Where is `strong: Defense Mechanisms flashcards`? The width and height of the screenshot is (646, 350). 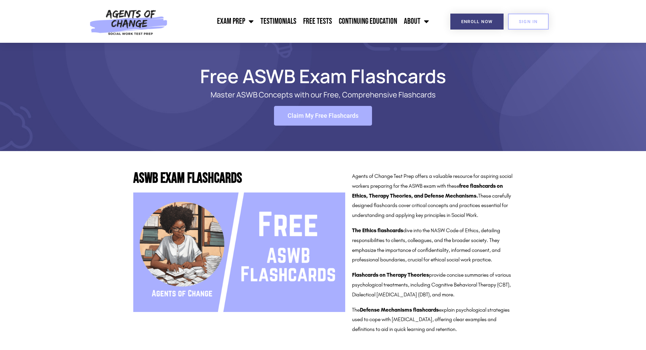
strong: Defense Mechanisms flashcards is located at coordinates (399, 309).